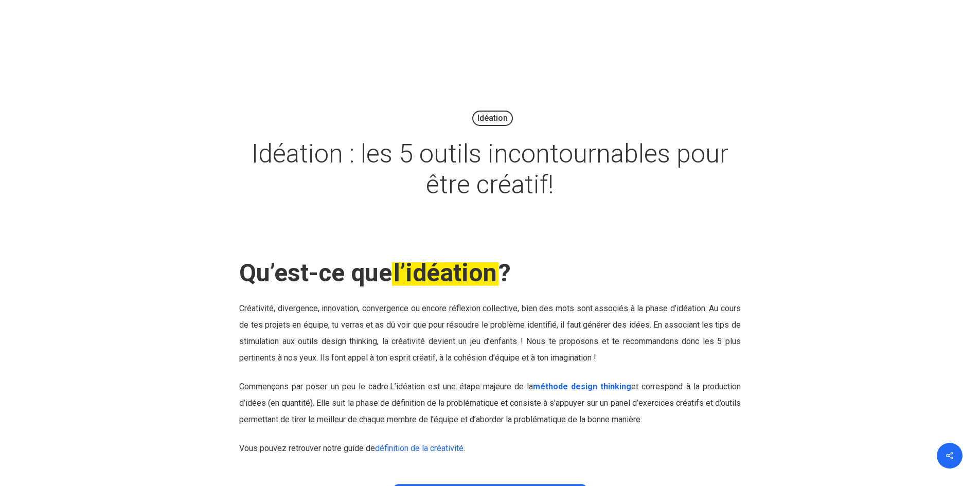 Image resolution: width=980 pixels, height=486 pixels. What do you see at coordinates (445, 272) in the screenshot?
I see `em: l’idéation` at bounding box center [445, 272].